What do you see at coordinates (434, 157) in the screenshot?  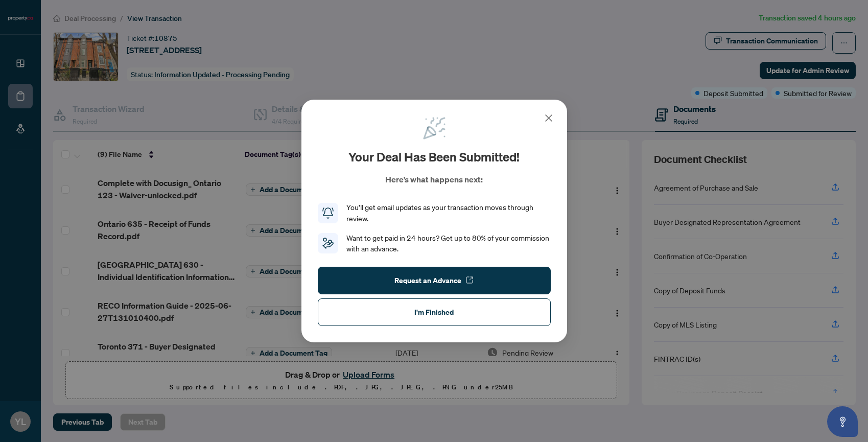 I see `h2: Your deal has been submitted!` at bounding box center [434, 157].